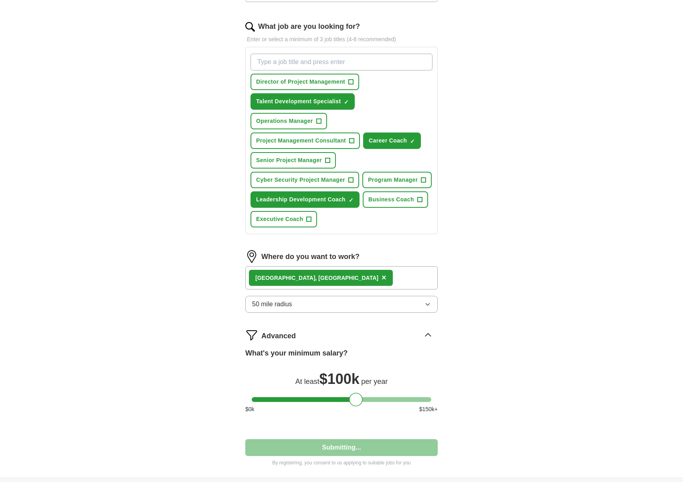 This screenshot has height=482, width=683. I want to click on span: per year, so click(374, 382).